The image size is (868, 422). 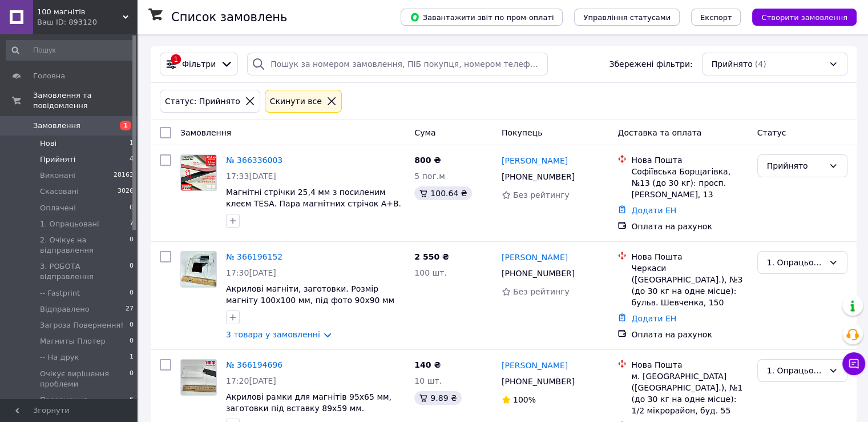 What do you see at coordinates (130, 309) in the screenshot?
I see `span: 27` at bounding box center [130, 309].